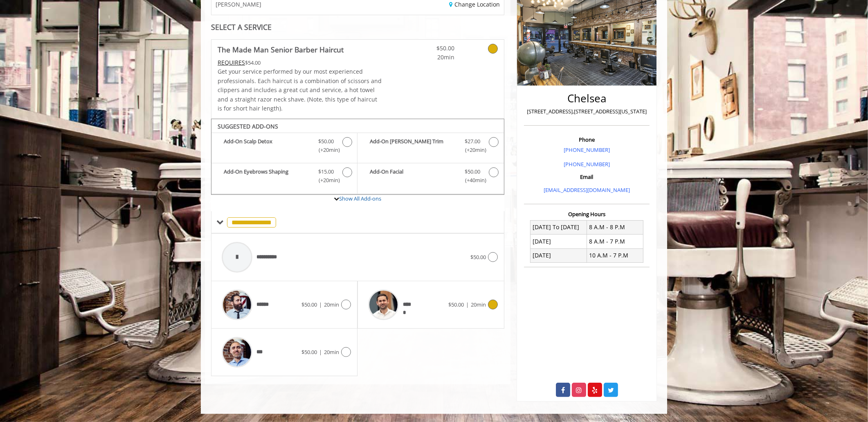 The image size is (868, 422). I want to click on span: This service needs some Advance to be paid before we block your appointment, so click(231, 63).